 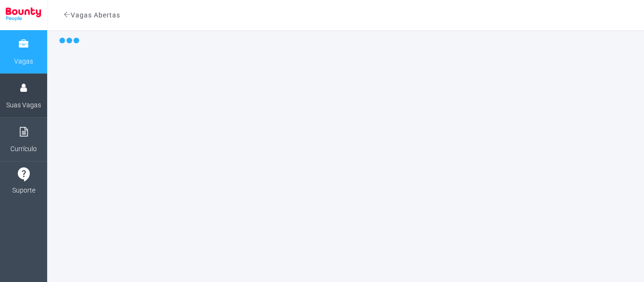 I want to click on span: Currículo, so click(x=23, y=149).